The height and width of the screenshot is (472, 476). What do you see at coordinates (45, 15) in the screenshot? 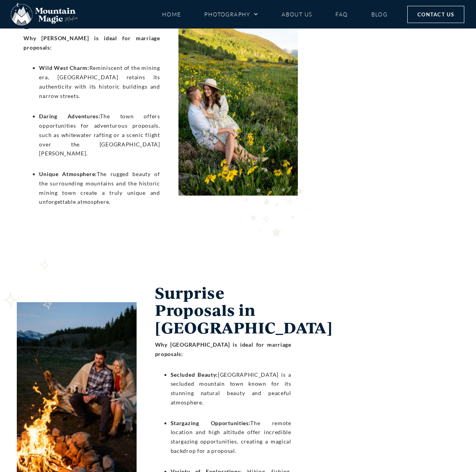
I see `a: Mountain Magic Media photography logo Crested Butte Photographer` at bounding box center [45, 15].